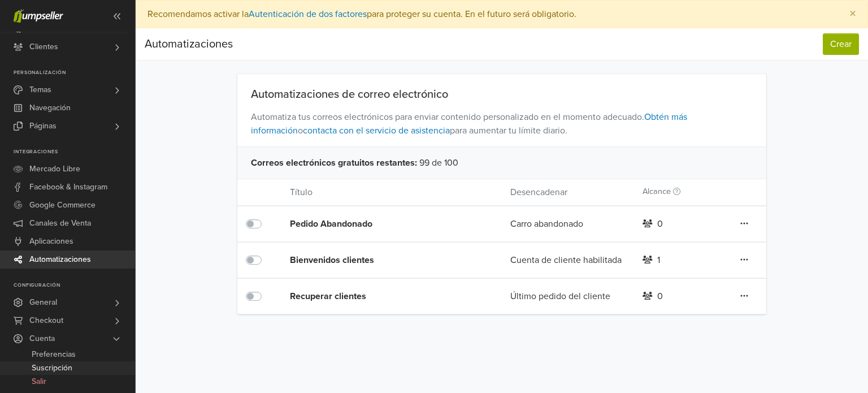  What do you see at coordinates (50, 107) in the screenshot?
I see `span: Navegación` at bounding box center [50, 107].